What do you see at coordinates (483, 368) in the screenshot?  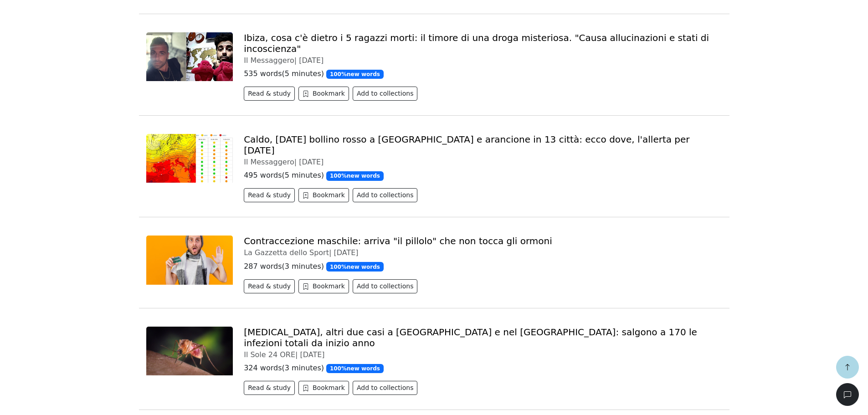 I see `p: 324 words ( 3 minutes )` at bounding box center [483, 368].